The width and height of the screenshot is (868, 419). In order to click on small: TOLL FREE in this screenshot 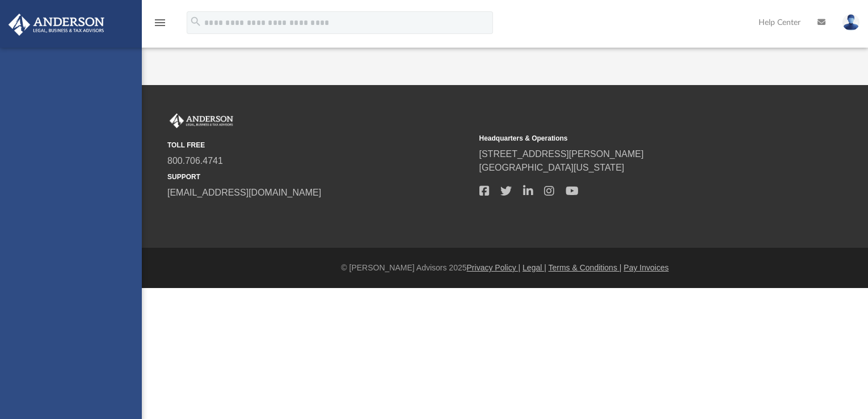, I will do `click(319, 145)`.